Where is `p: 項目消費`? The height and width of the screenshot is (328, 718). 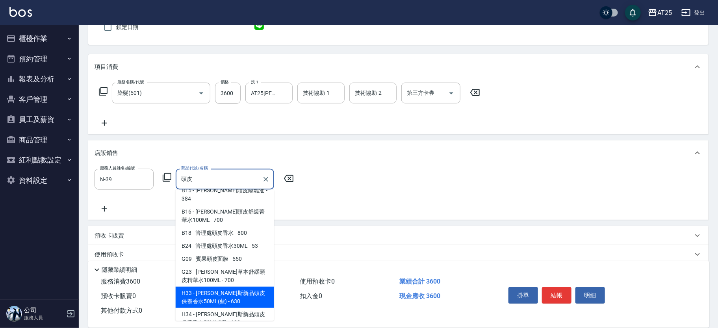 p: 項目消費 is located at coordinates (106, 67).